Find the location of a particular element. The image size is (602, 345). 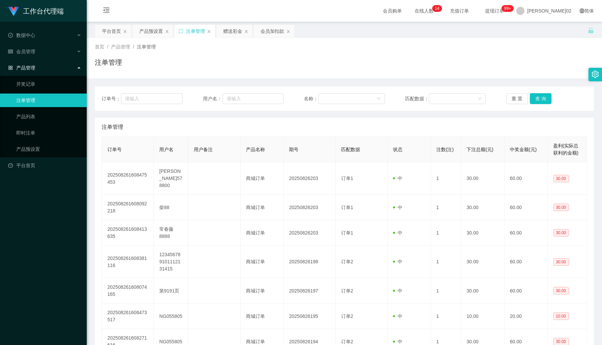

span: 用户备注 is located at coordinates (203, 149).